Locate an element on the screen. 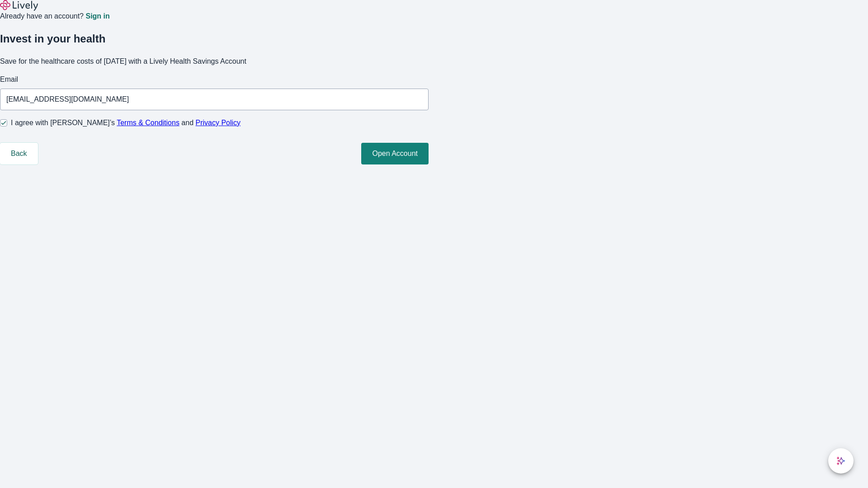 This screenshot has width=868, height=488. svg: Lively AI Assistant is located at coordinates (841, 461).